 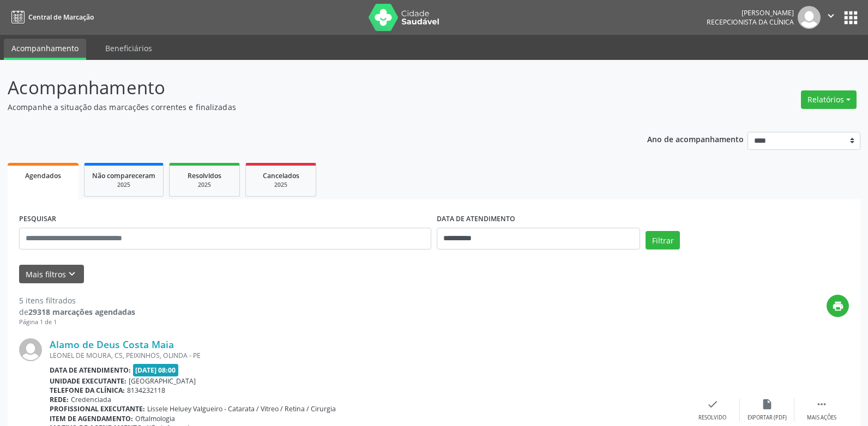 What do you see at coordinates (129, 48) in the screenshot?
I see `a: Beneficiários` at bounding box center [129, 48].